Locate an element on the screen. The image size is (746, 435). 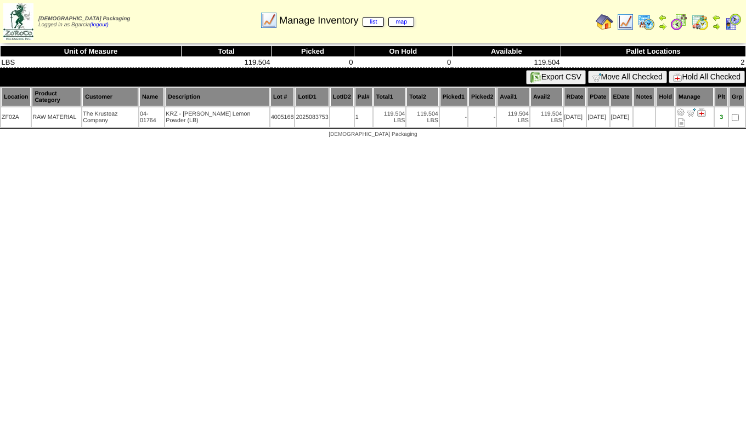
i: Note is located at coordinates (681, 122).